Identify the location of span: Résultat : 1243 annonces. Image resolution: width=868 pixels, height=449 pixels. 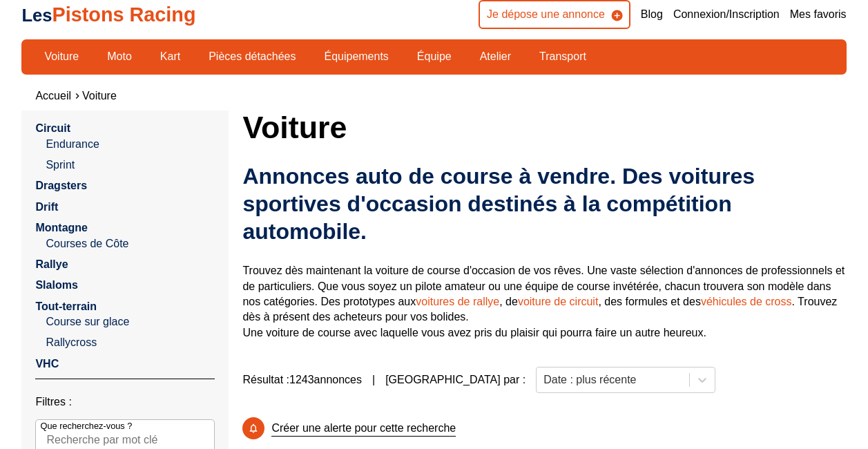
(302, 380).